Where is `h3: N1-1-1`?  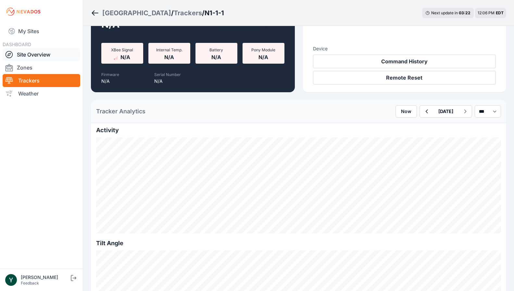
h3: N1-1-1 is located at coordinates (214, 13).